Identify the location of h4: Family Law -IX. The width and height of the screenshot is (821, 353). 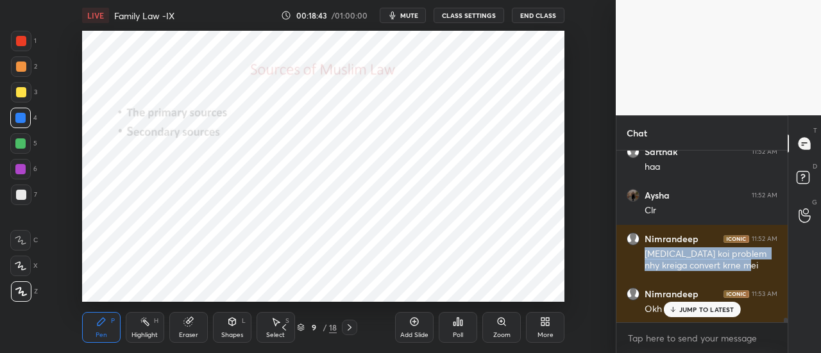
(144, 15).